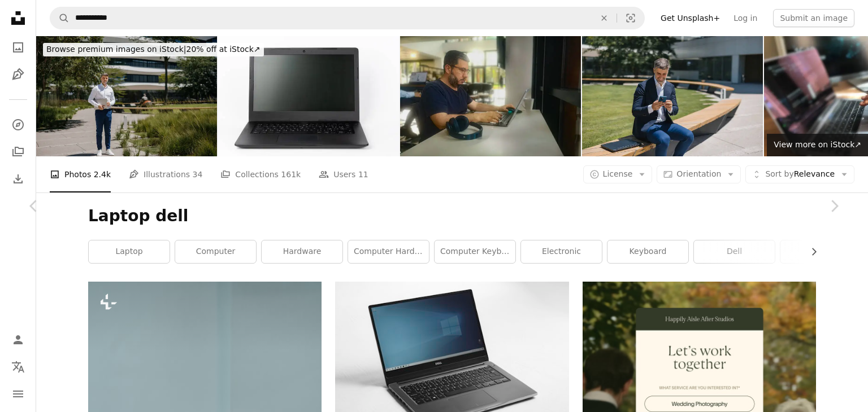 Image resolution: width=868 pixels, height=412 pixels. I want to click on span: 34, so click(197, 174).